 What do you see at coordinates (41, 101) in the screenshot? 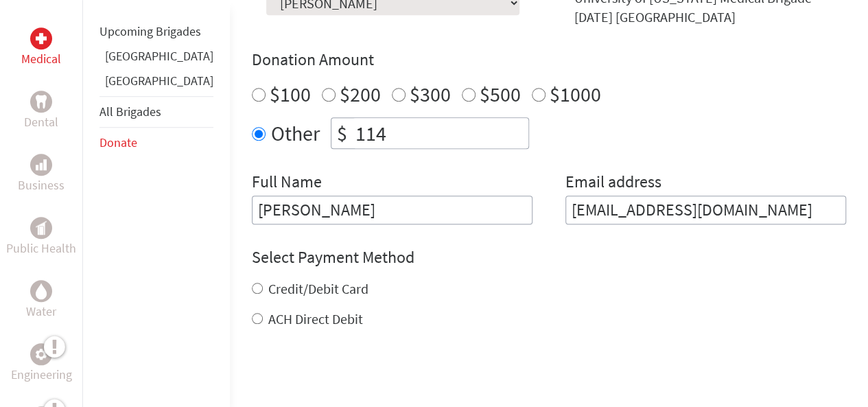
I see `div: Dental` at bounding box center [41, 101].